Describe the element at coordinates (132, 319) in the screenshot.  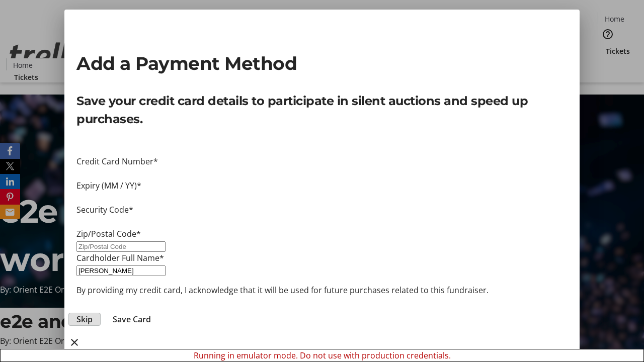
I see `span: Save Card` at that location.